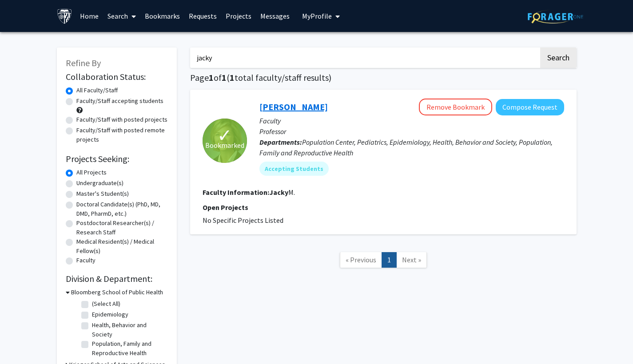 The height and width of the screenshot is (364, 633). I want to click on button: Search, so click(558, 58).